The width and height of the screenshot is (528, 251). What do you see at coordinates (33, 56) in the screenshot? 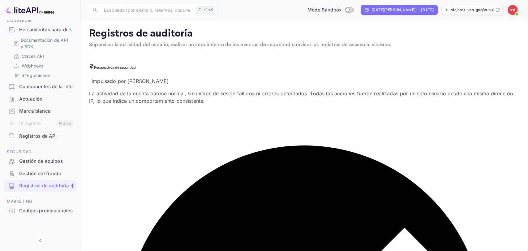
I see `font: Claves API` at bounding box center [33, 56].